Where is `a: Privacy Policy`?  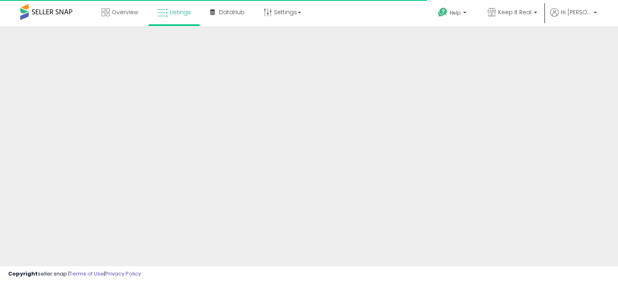 a: Privacy Policy is located at coordinates (123, 274).